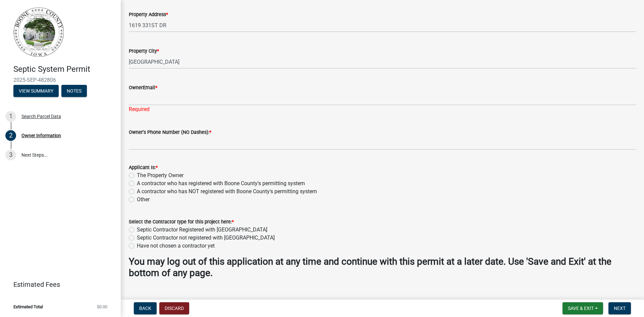 This screenshot has height=317, width=644. Describe the element at coordinates (145, 309) in the screenshot. I see `button: Back` at that location.